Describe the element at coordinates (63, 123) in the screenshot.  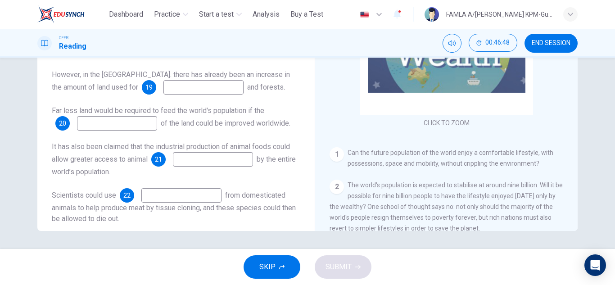
I see `span: 20` at that location.